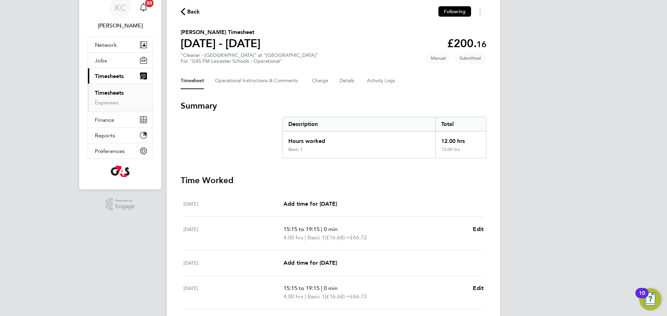 Image resolution: width=667 pixels, height=316 pixels. Describe the element at coordinates (359, 139) in the screenshot. I see `div: Hours worked` at that location.